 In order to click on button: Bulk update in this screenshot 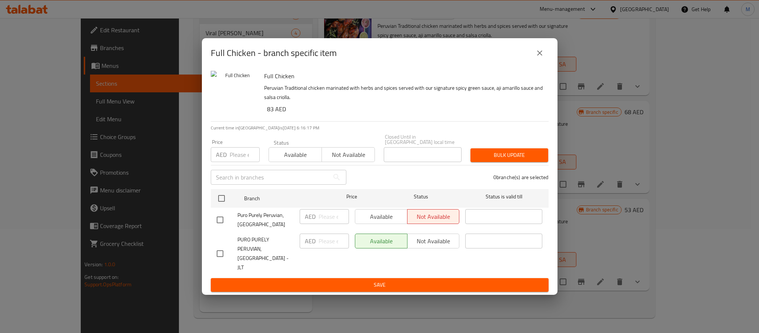, I will do `click(509, 155)`.